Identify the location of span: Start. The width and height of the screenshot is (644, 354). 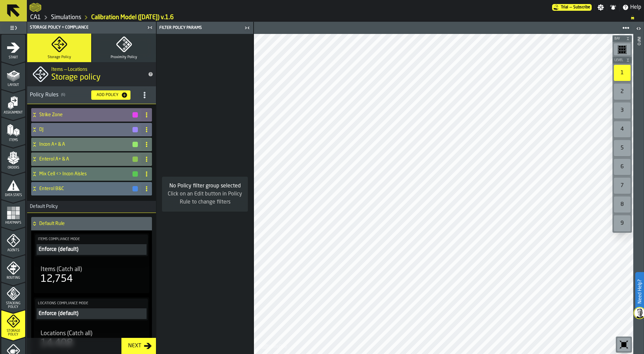
(13, 58).